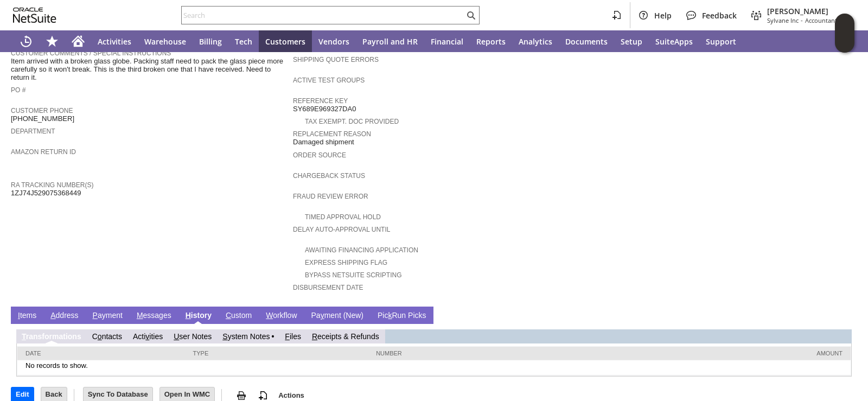 This screenshot has height=401, width=868. I want to click on a: Customer Phone, so click(42, 111).